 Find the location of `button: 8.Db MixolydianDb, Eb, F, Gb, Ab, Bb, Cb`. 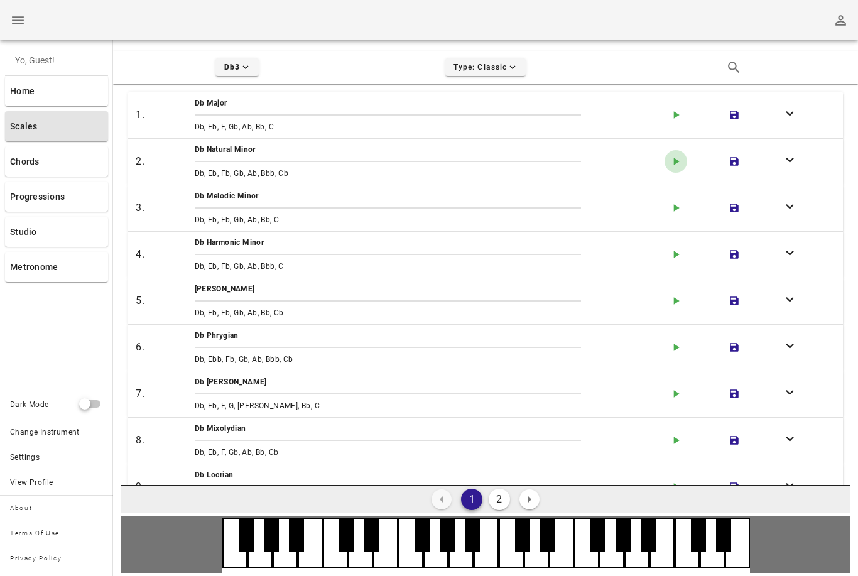

button: 8.Db MixolydianDb, Eb, F, Gb, Ab, Bb, Cb is located at coordinates (486, 441).